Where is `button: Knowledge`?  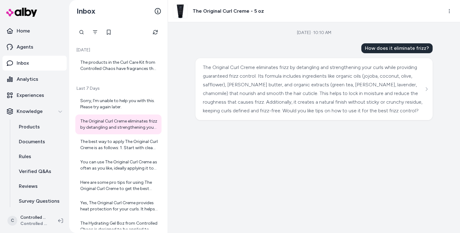
button: Knowledge is located at coordinates (35, 111).